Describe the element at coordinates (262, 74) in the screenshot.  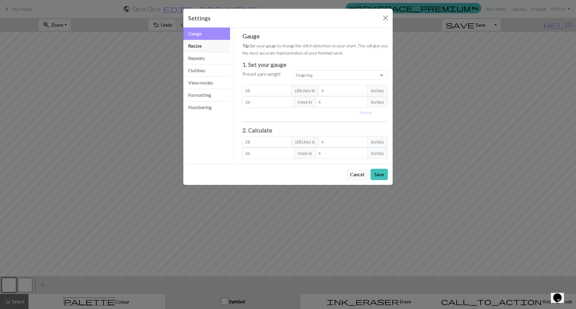
I see `label: Preset yarn weight` at that location.